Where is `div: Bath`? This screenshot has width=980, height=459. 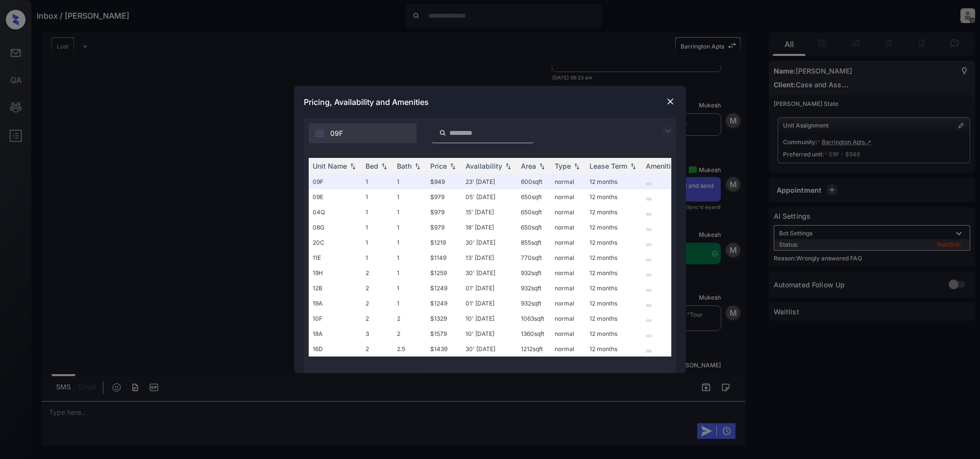
div: Bath is located at coordinates (404, 165).